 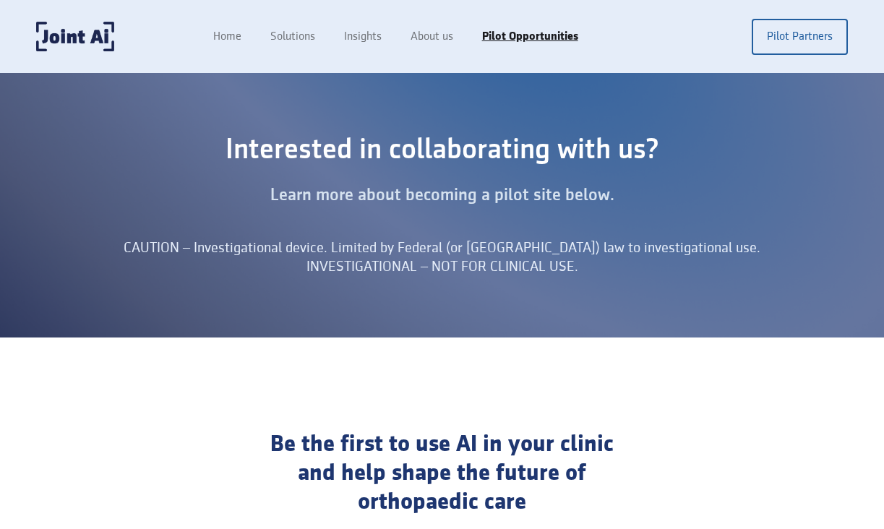 What do you see at coordinates (293, 37) in the screenshot?
I see `a: Solutions` at bounding box center [293, 37].